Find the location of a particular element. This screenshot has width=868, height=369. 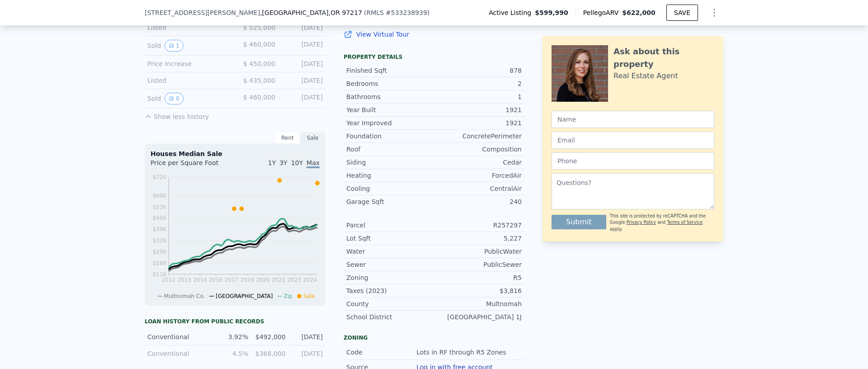

span: 1Y is located at coordinates (272, 163).